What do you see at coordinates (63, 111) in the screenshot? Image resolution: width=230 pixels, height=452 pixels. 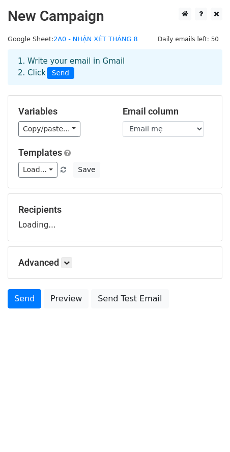 I see `h5: Variables` at bounding box center [63, 111].